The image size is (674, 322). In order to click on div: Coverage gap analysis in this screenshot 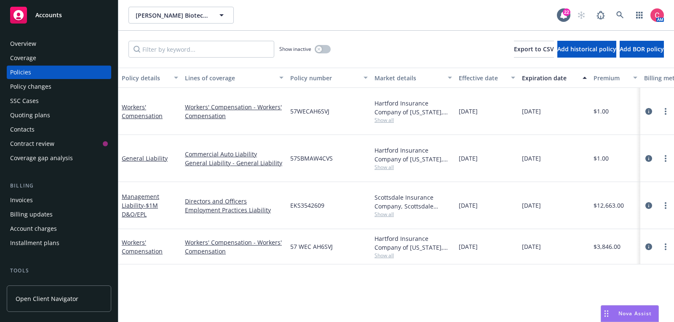, I will do `click(41, 158)`.